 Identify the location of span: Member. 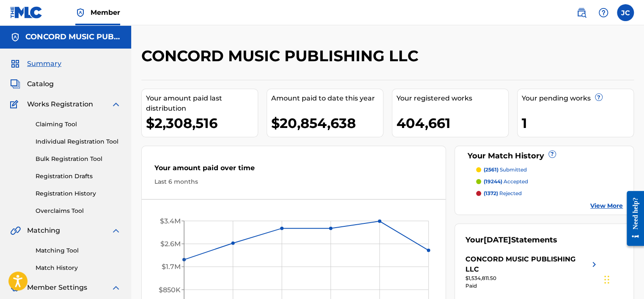
(105, 12).